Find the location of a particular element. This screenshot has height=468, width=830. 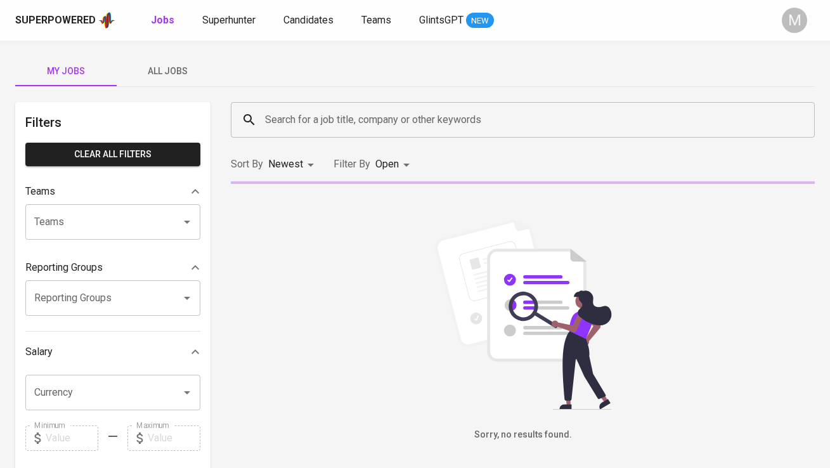

span: Clear All filters is located at coordinates (113, 154).